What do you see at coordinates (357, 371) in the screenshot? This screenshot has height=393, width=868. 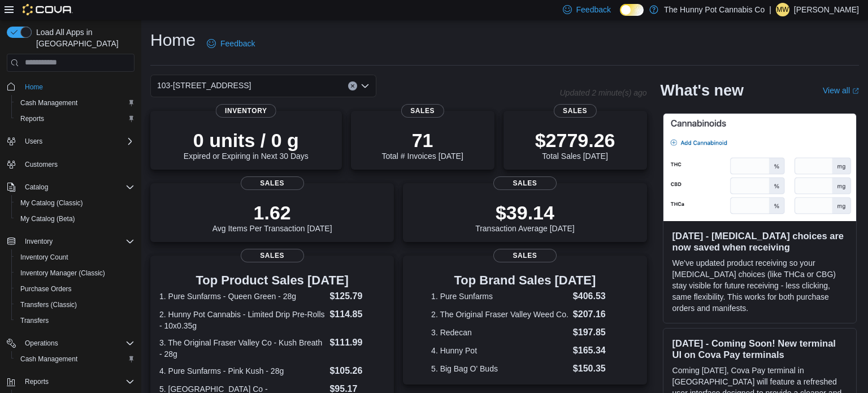 I see `dd: $105.26` at bounding box center [357, 371].